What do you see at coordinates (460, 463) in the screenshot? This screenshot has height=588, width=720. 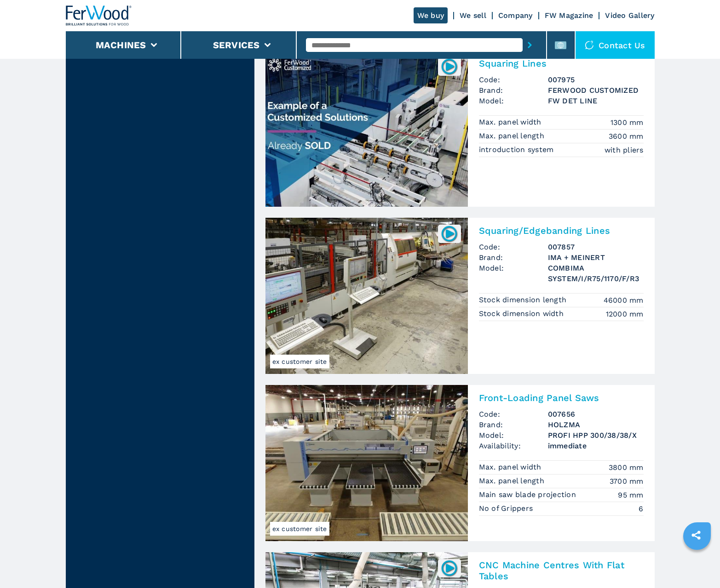 I see `a: Front-Loading Panel Saws HOLZMA PROFI HPP 300/38/38/Xex customer siteFront-Loading Panel SawsCode...` at bounding box center [460, 463].